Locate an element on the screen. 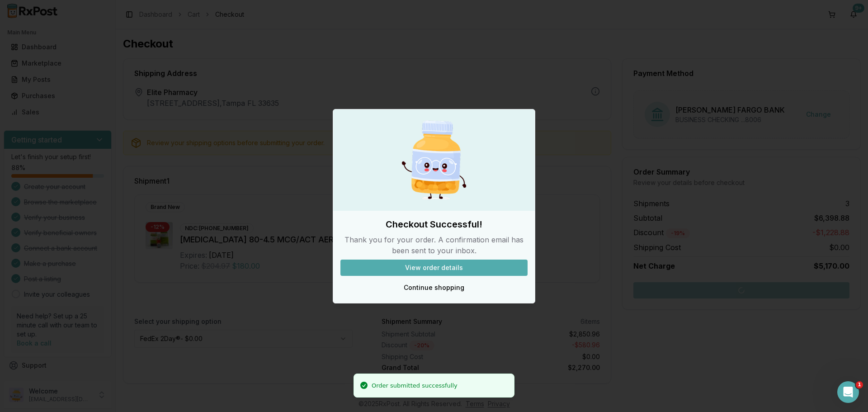 Image resolution: width=868 pixels, height=412 pixels. span: 1 is located at coordinates (859, 385).